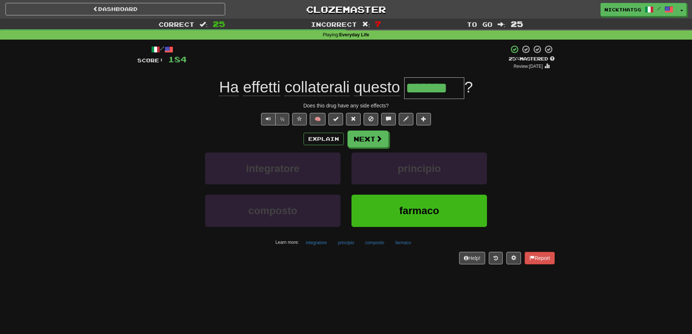 The height and width of the screenshot is (334, 692). I want to click on span: Incorrect, so click(334, 24).